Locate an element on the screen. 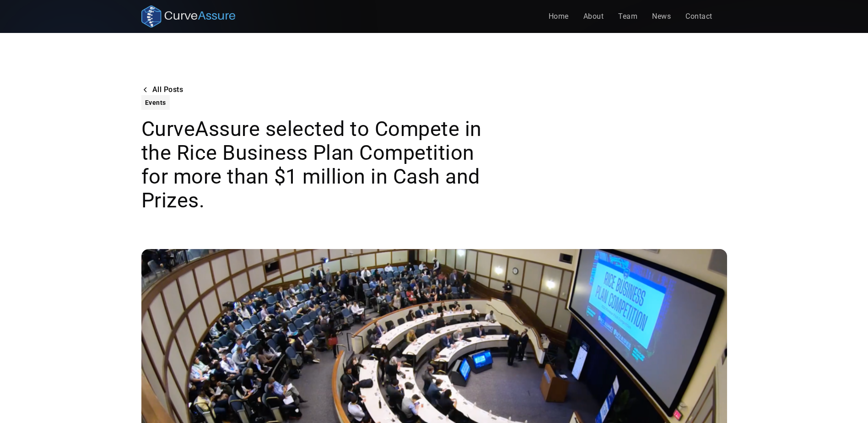 This screenshot has width=868, height=423. a: home is located at coordinates (189, 17).